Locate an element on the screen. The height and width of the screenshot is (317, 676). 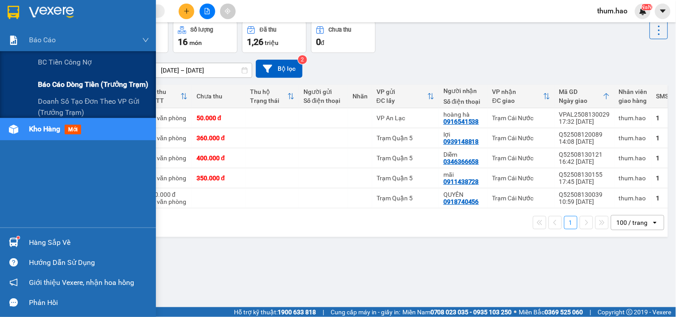
span: Kho hàng is located at coordinates (45, 129).